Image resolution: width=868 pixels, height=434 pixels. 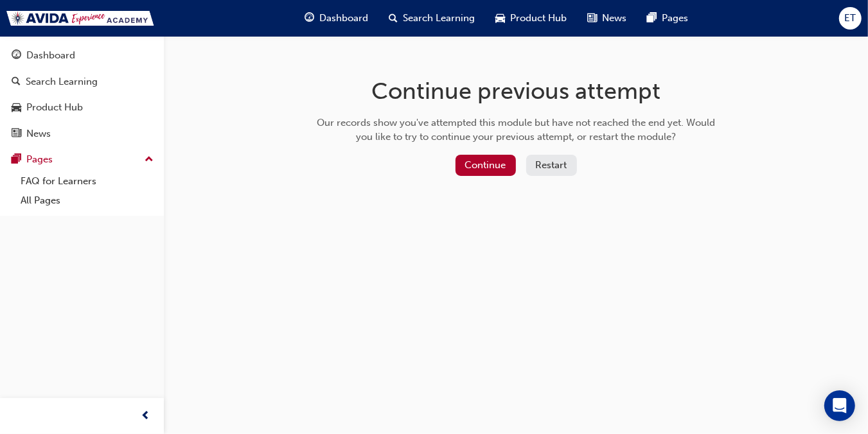 I want to click on a: Product Hub, so click(x=81, y=108).